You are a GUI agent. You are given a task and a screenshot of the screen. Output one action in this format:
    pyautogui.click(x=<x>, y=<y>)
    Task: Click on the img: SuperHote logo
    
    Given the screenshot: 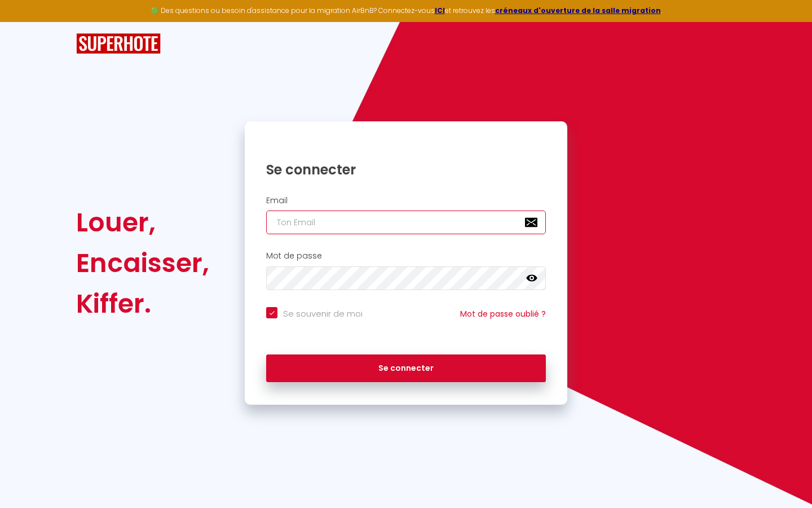 What is the action you would take?
    pyautogui.click(x=119, y=43)
    